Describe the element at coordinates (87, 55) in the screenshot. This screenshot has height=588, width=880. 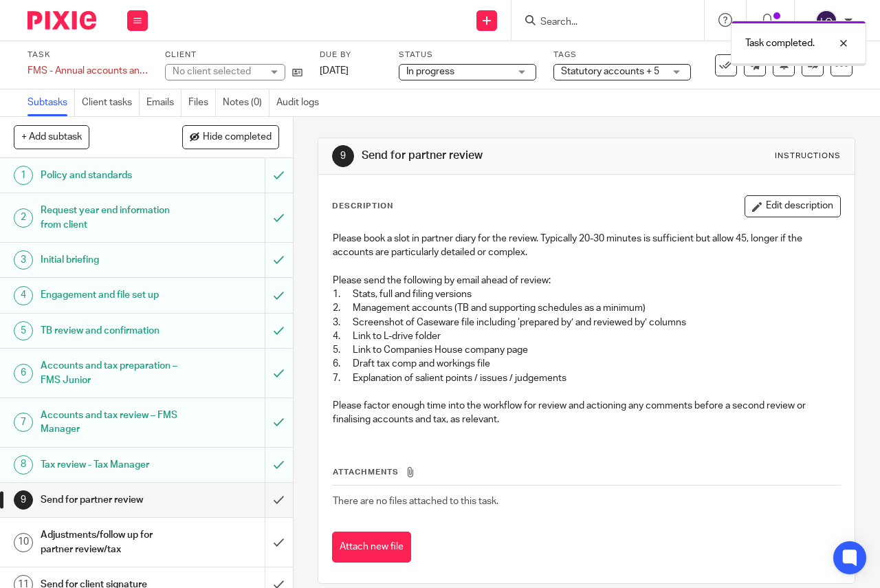
I see `label: Task` at that location.